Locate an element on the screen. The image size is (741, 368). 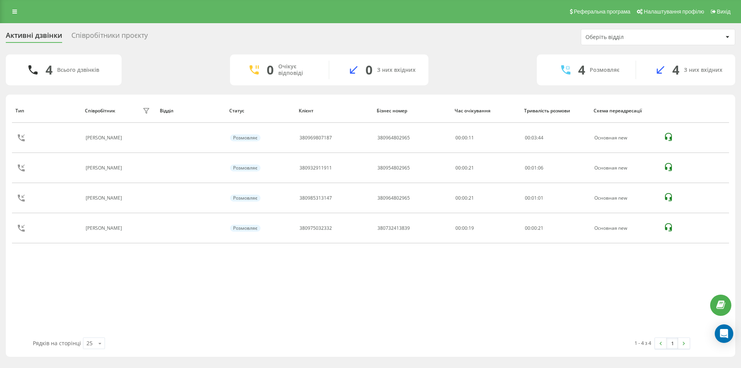
span: 21 is located at coordinates (541, 228).